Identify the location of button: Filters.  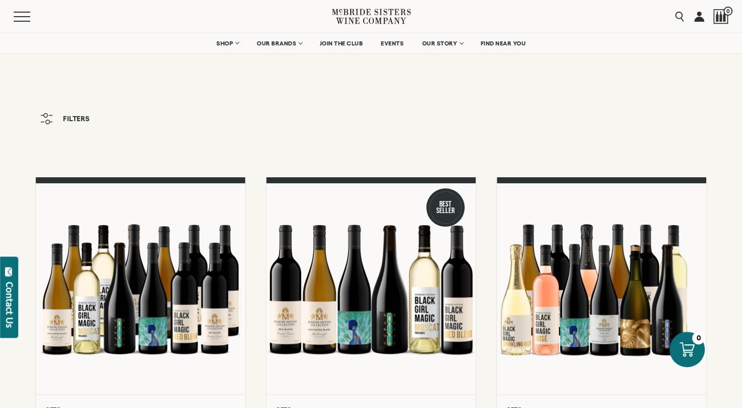
(65, 119).